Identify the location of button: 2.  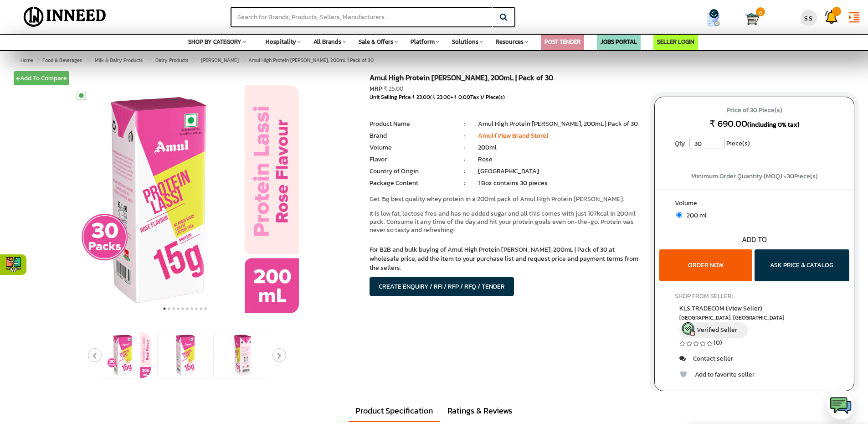
(169, 308).